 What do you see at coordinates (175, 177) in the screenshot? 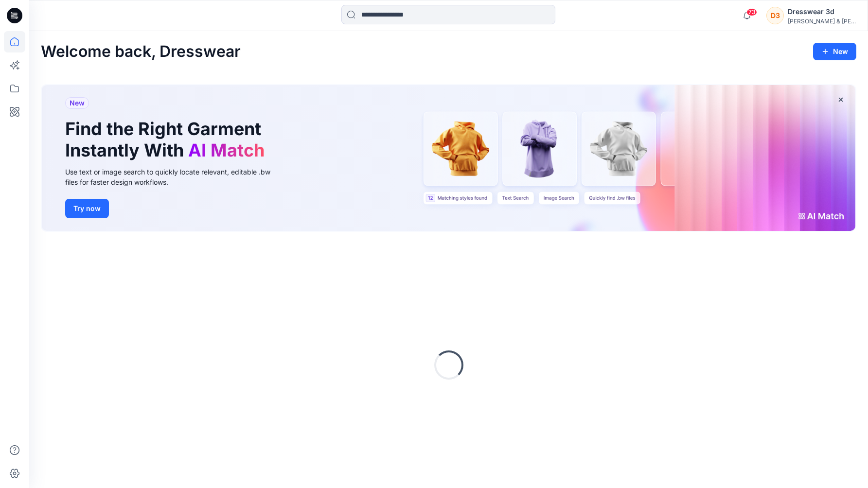
I see `div: Use text or image search to quickly locate relevant, editable .bw files for faster design workflows.` at bounding box center [175, 177].